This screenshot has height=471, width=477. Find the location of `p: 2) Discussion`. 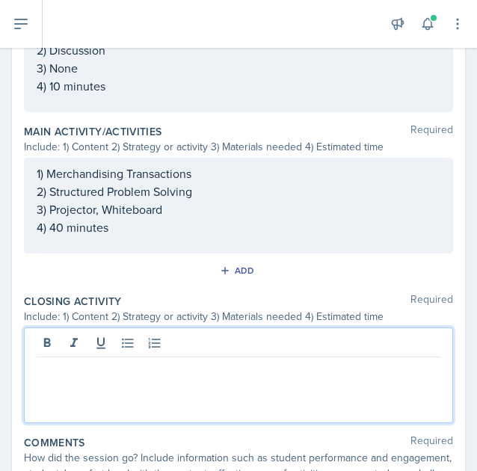

p: 2) Discussion is located at coordinates (238, 50).